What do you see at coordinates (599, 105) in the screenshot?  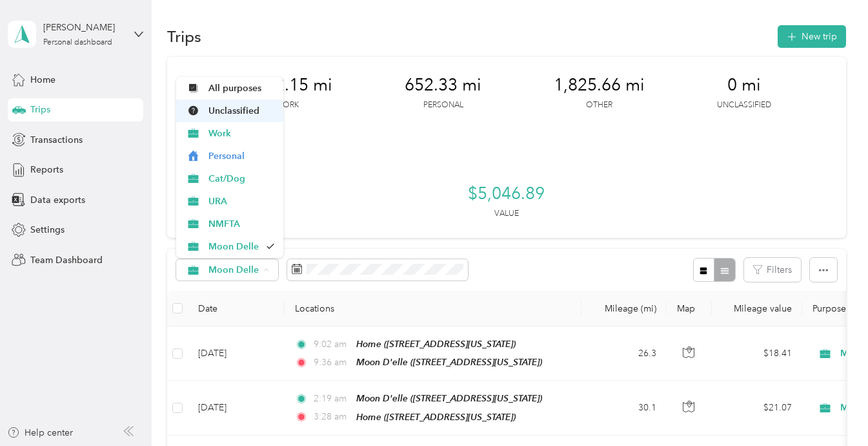 I see `p: Other` at bounding box center [599, 105].